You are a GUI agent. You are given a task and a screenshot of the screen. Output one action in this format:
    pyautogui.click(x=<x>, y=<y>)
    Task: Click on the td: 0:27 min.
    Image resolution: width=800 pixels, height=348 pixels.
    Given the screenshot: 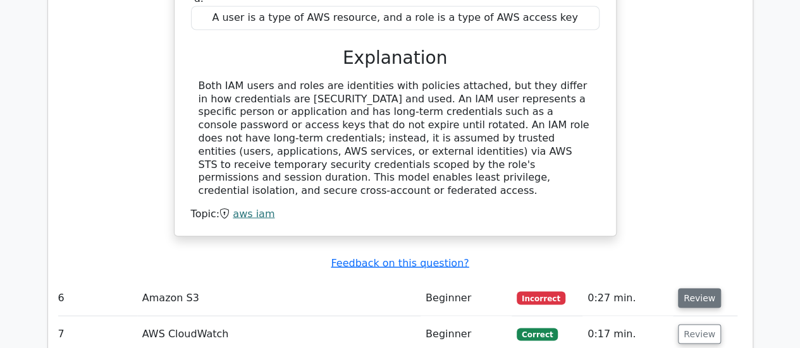 What is the action you would take?
    pyautogui.click(x=627, y=298)
    